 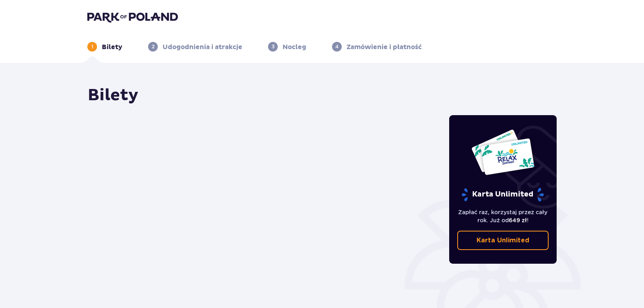 I want to click on a: Karta Unlimited, so click(x=503, y=241).